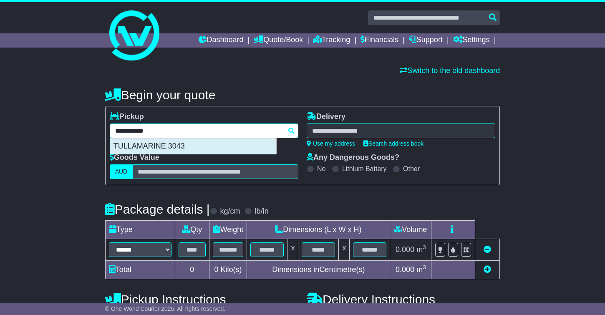 The height and width of the screenshot is (315, 605). What do you see at coordinates (472, 40) in the screenshot?
I see `a: Settings` at bounding box center [472, 40].